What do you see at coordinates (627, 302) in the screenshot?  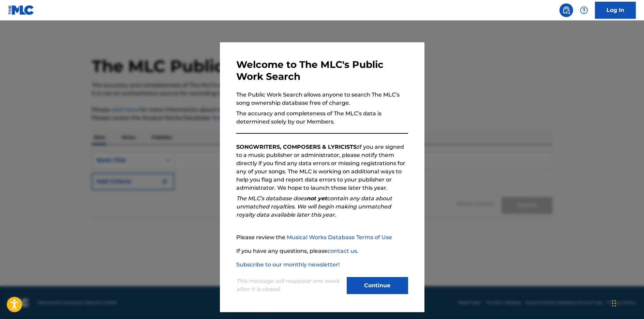 I see `div: Chat Widget` at bounding box center [627, 302].